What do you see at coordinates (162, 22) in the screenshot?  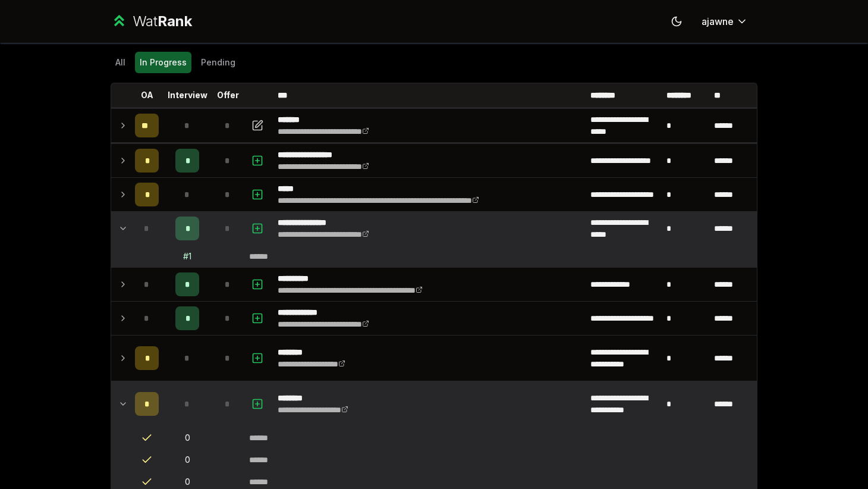 I see `div: Wat` at bounding box center [162, 22].